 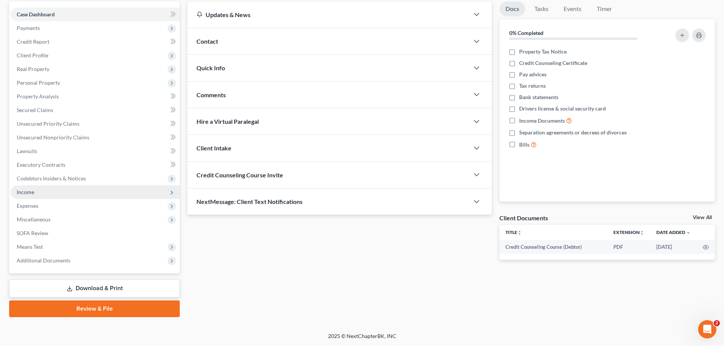 What do you see at coordinates (541, 9) in the screenshot?
I see `a: Tasks` at bounding box center [541, 9].